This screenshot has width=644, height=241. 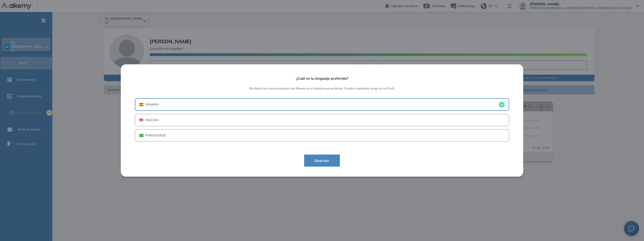 What do you see at coordinates (322, 161) in the screenshot?
I see `span: Guardar` at bounding box center [322, 161].